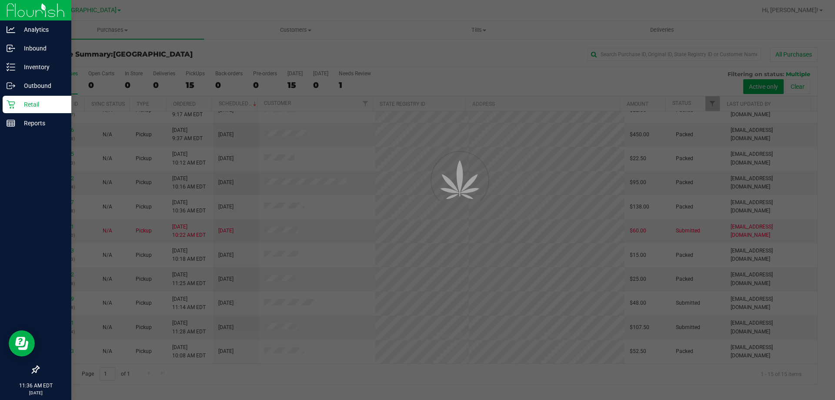  Describe the element at coordinates (11, 104) in the screenshot. I see `inline-svg: Retail` at that location.